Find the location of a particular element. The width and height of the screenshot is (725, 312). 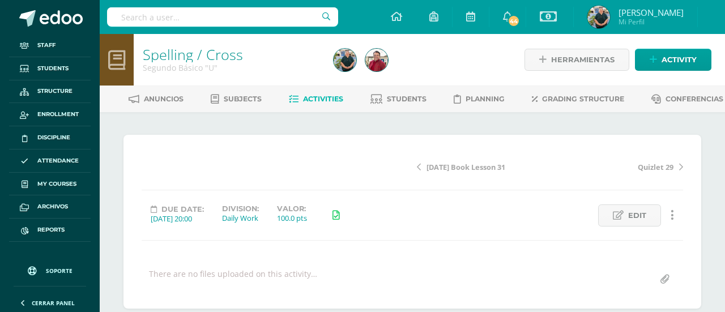

span: Edit is located at coordinates (637, 215).